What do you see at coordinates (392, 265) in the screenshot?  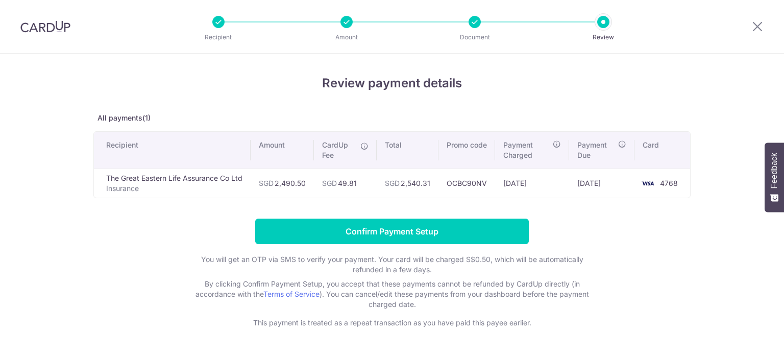 I see `p: You will get an OTP via SMS to verify your payment. Your card will be charged S$0.50, which will ...` at bounding box center [392, 265].